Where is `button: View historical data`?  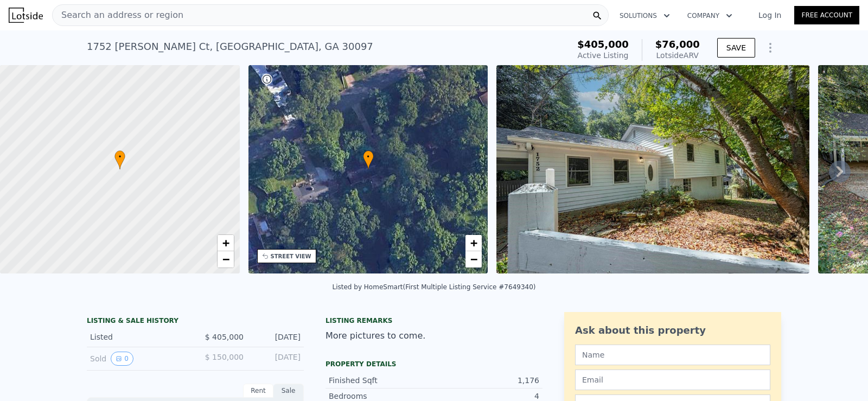 button: View historical data is located at coordinates (122, 359).